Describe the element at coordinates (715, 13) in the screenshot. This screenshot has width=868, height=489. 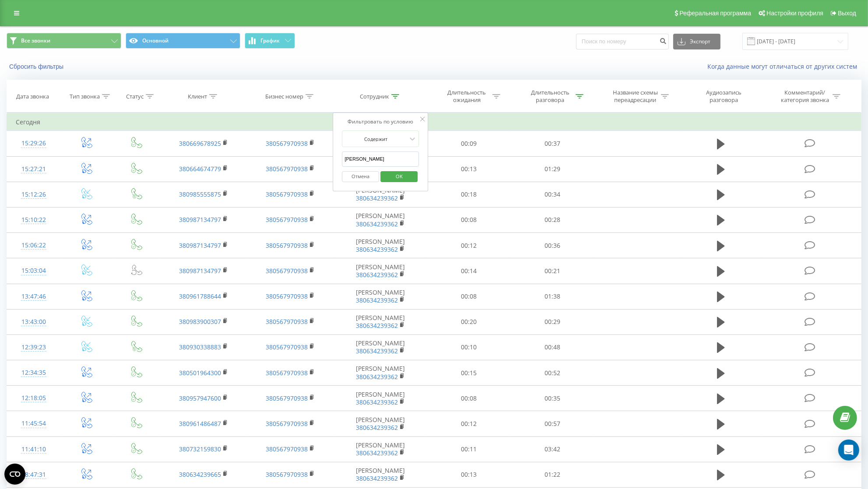
I see `span: Реферальная программа` at that location.